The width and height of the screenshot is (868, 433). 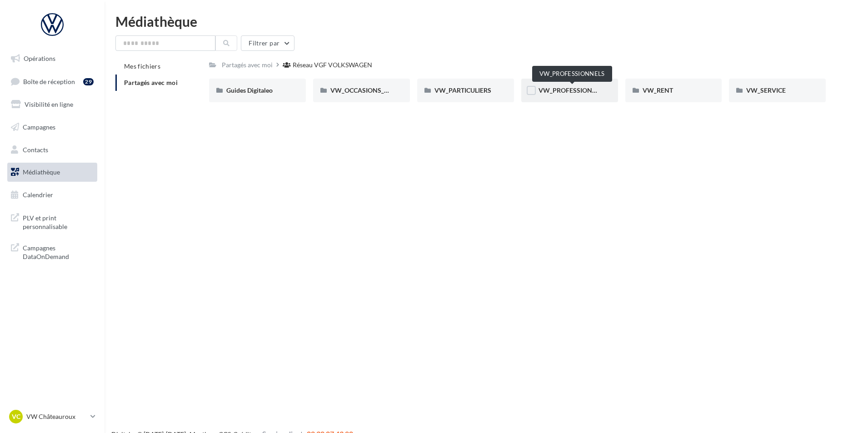 What do you see at coordinates (766, 90) in the screenshot?
I see `span: VW_SERVICE` at bounding box center [766, 90].